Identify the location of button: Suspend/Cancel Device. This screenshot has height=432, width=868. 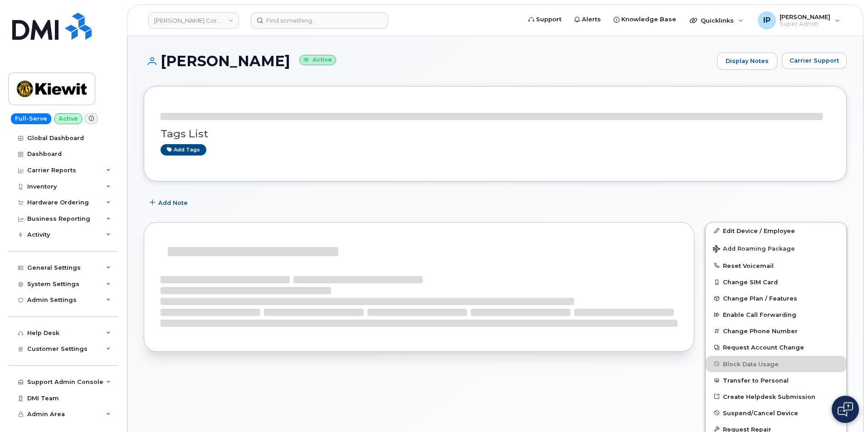
(776, 414).